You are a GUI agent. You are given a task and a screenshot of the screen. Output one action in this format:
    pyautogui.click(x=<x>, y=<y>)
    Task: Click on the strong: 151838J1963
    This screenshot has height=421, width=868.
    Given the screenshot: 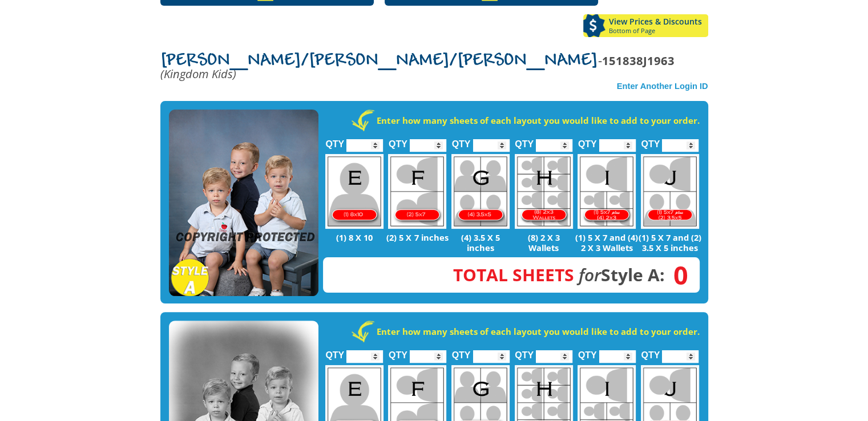 What is the action you would take?
    pyautogui.click(x=638, y=61)
    